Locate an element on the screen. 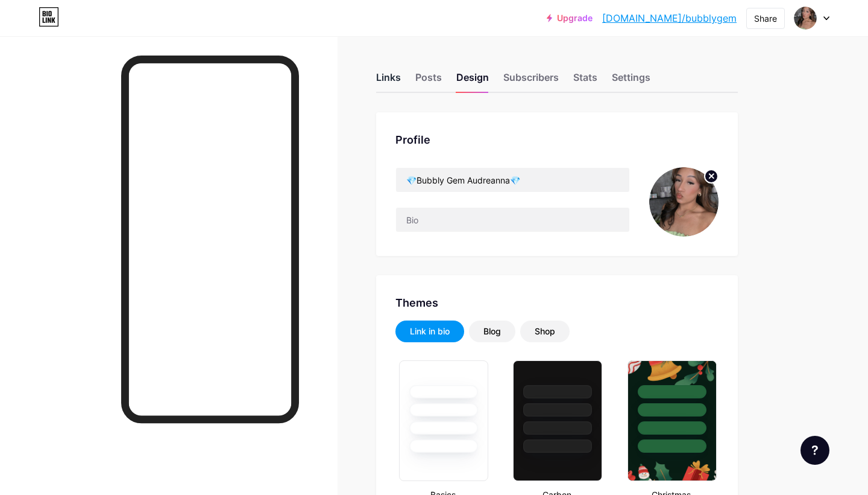 This screenshot has height=495, width=868. input: Name is located at coordinates (512, 180).